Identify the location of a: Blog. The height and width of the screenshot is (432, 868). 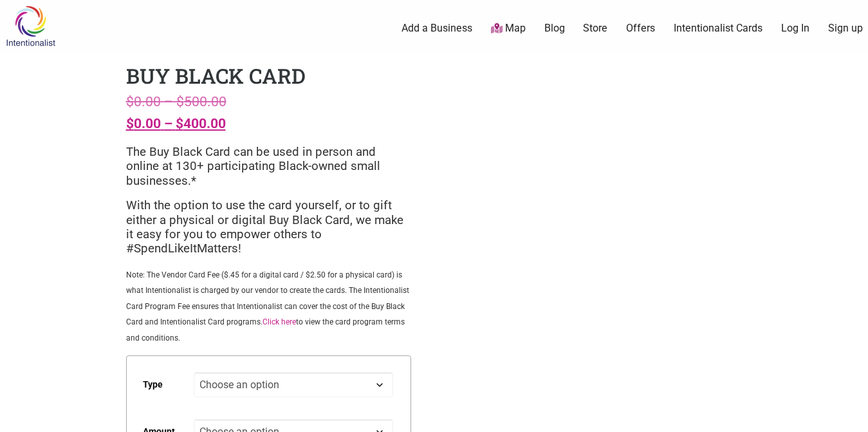
(555, 28).